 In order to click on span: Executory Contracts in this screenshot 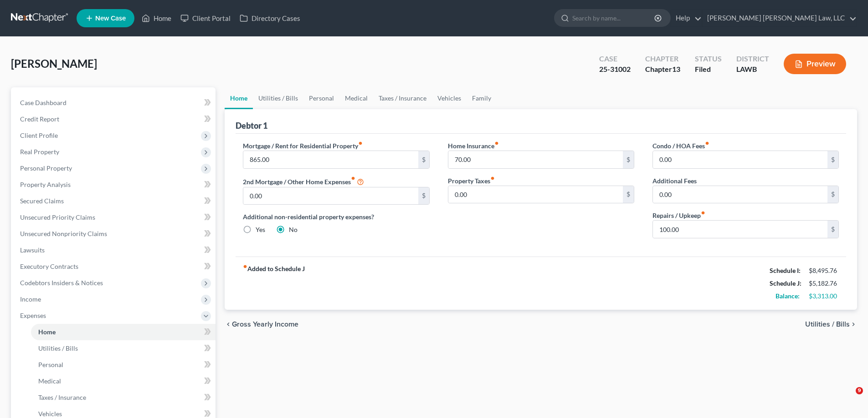, I will do `click(49, 266)`.